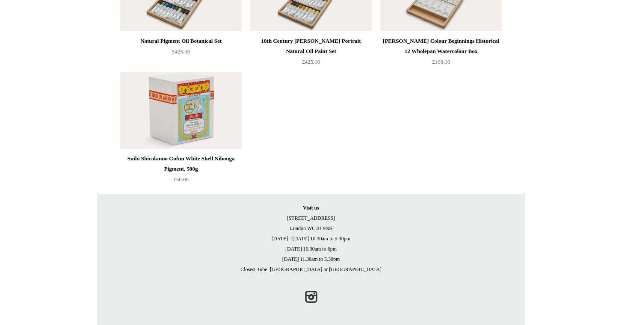  I want to click on img: Suihi Shirakumo Gofun White Shell Nihonga Pigment, 500g, so click(181, 110).